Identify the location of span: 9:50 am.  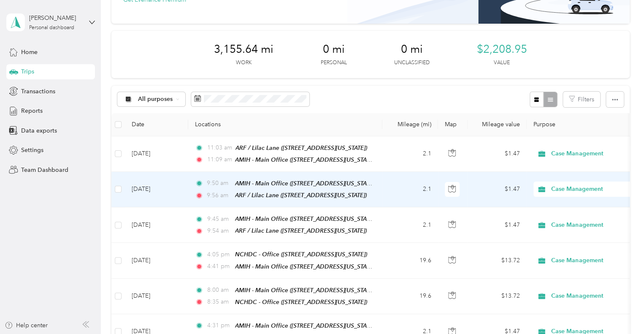
(219, 183).